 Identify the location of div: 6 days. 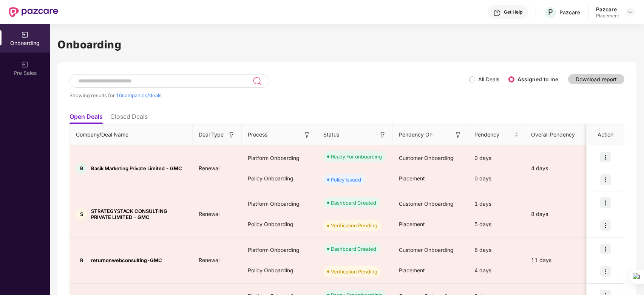
(496, 250).